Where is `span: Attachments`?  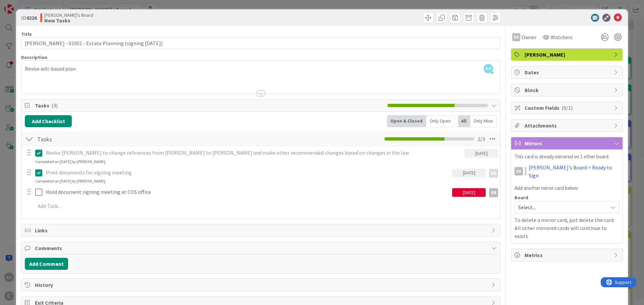
span: Attachments is located at coordinates (568, 126).